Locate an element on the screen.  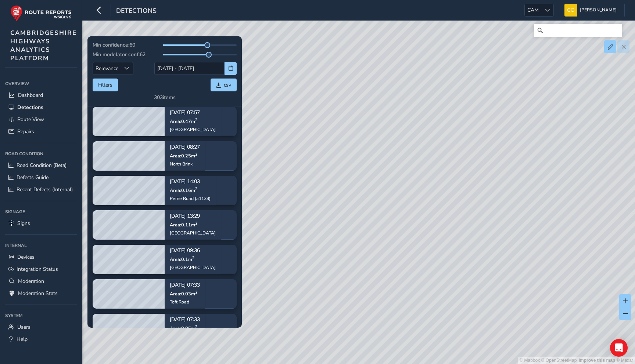
a: Moderation Stats is located at coordinates (41, 293).